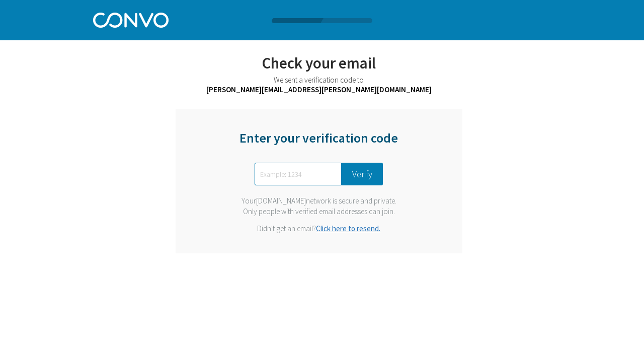  I want to click on a: Click here to resend., so click(348, 228).